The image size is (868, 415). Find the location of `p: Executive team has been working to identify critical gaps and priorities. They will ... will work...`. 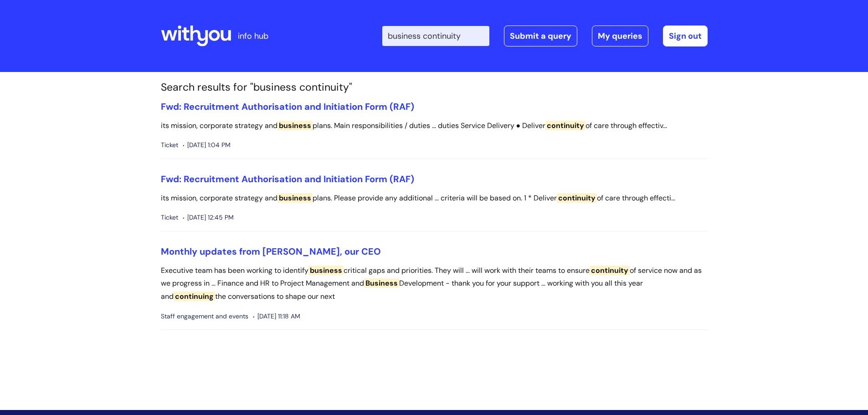

p: Executive team has been working to identify critical gaps and priorities. They will ... will work... is located at coordinates (434, 284).